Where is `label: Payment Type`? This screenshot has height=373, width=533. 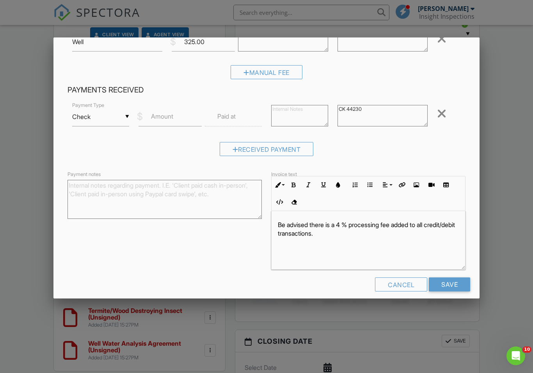 label: Payment Type is located at coordinates (88, 105).